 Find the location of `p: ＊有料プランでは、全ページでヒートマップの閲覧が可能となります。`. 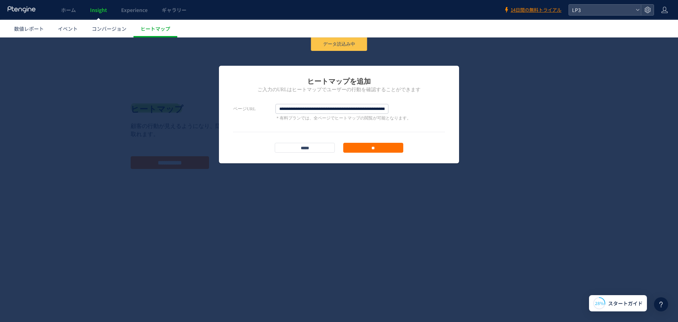

p: ＊有料プランでは、全ページでヒートマップの閲覧が可能となります。 is located at coordinates (343, 81).